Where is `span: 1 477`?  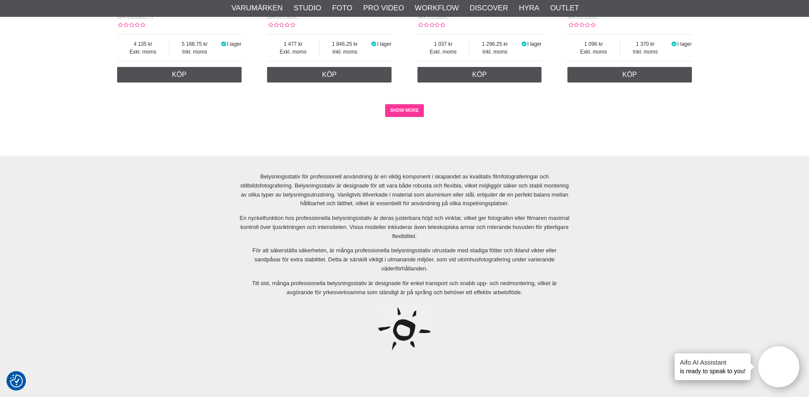
span: 1 477 is located at coordinates (293, 44).